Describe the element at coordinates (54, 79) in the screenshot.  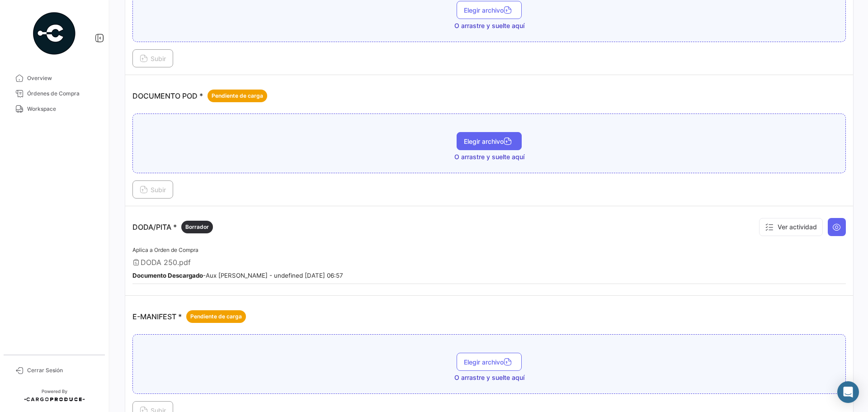
I see `a: Overview` at that location.